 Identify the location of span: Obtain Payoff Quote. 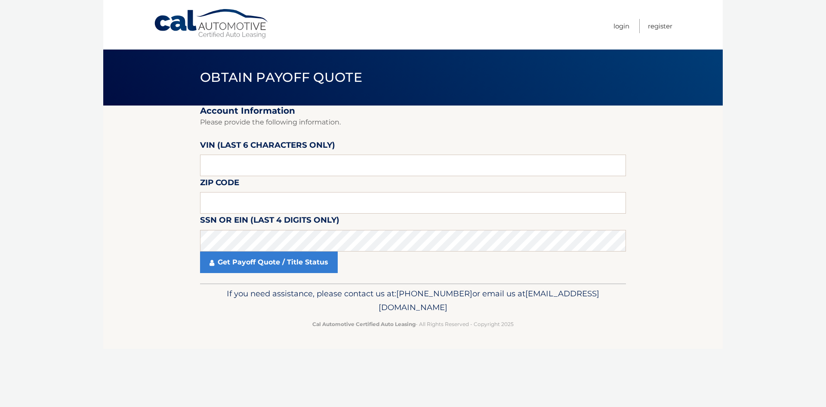
(281, 77).